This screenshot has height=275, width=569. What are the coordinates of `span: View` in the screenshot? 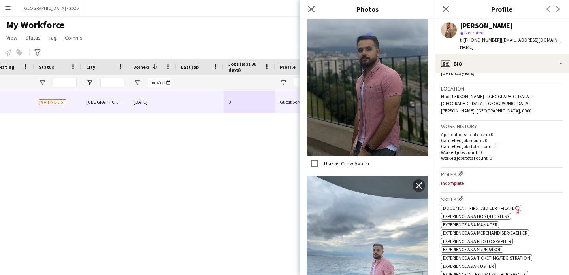 It's located at (12, 38).